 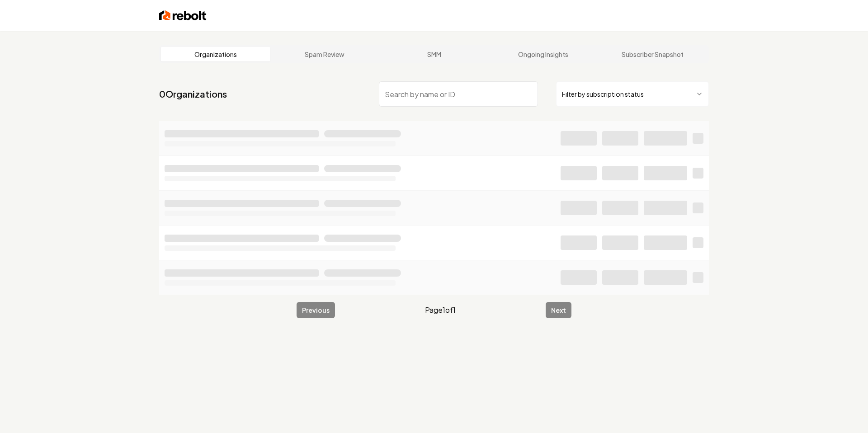 I want to click on a: Organizations, so click(x=215, y=54).